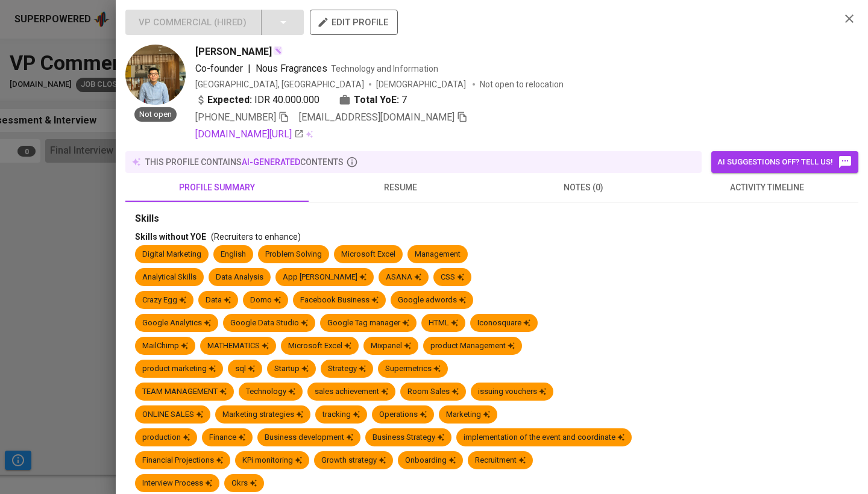 Image resolution: width=868 pixels, height=494 pixels. I want to click on b: Expected:, so click(230, 100).